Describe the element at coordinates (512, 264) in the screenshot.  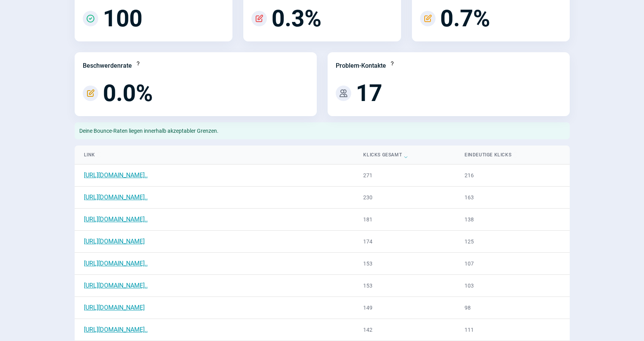
I see `td: 107` at that location.